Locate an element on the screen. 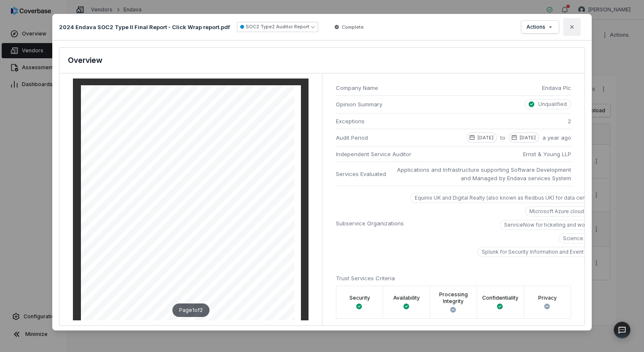  span: Audit Period is located at coordinates (352, 138).